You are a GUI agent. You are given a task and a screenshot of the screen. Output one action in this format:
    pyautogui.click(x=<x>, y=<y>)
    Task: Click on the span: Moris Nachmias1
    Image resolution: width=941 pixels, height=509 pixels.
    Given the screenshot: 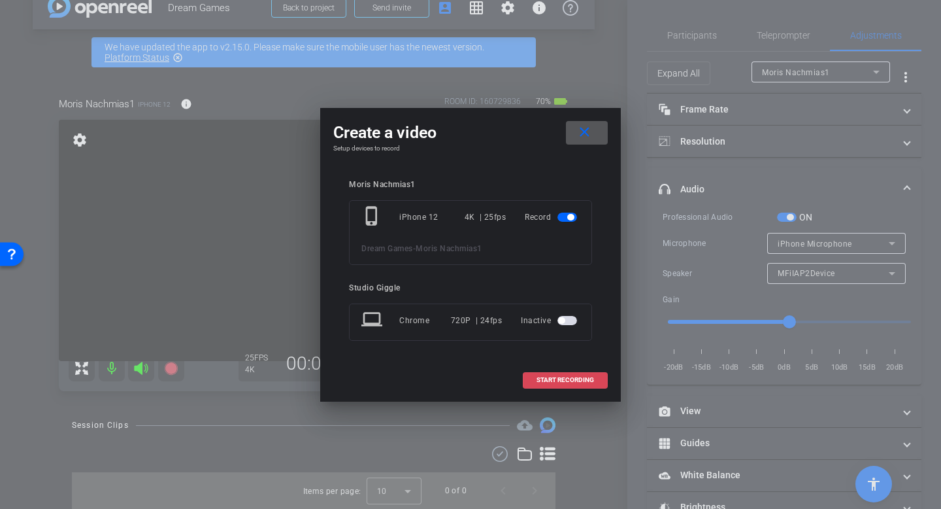 What is the action you would take?
    pyautogui.click(x=449, y=248)
    